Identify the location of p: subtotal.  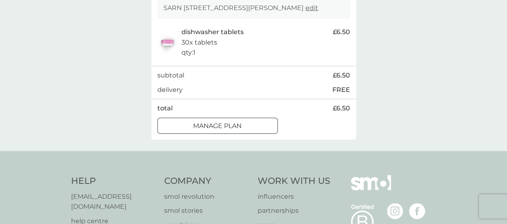
(171, 75).